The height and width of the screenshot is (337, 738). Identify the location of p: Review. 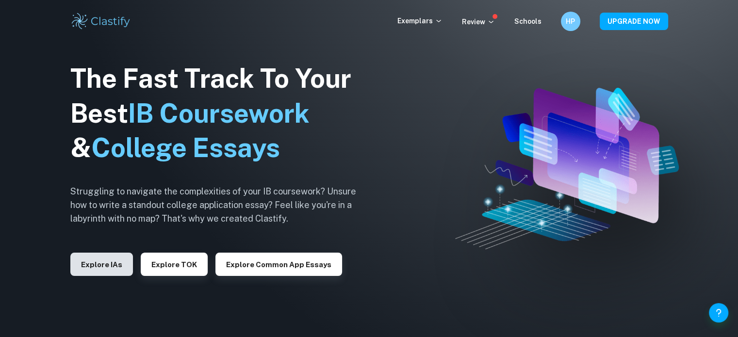
(478, 22).